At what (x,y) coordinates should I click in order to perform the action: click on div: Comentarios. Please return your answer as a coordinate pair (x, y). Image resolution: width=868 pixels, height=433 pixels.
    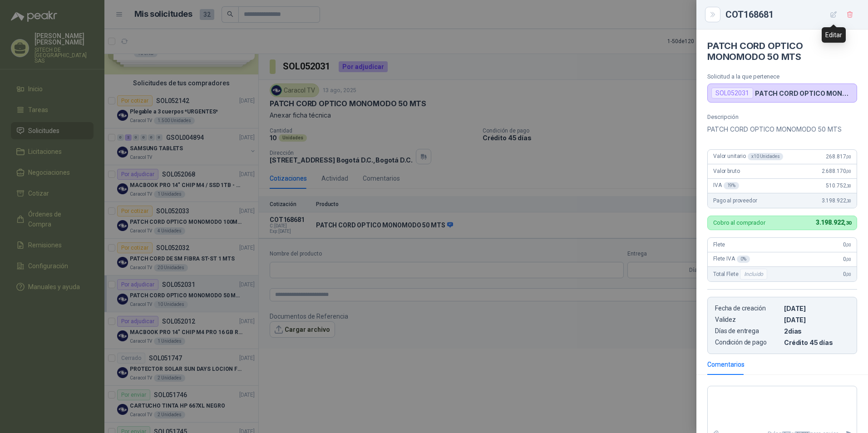
    Looking at the image, I should click on (726, 365).